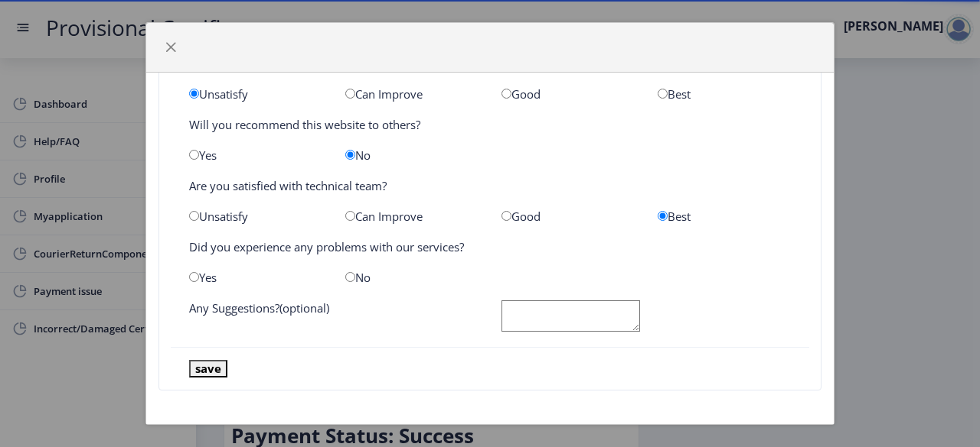  Describe the element at coordinates (490, 125) in the screenshot. I see `div: Will you recommend this website to others?` at that location.